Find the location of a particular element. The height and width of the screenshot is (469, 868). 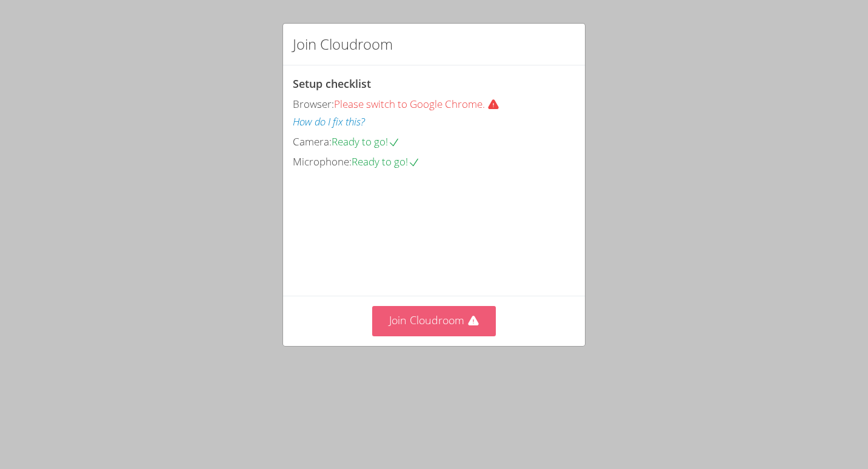

span: Browser: is located at coordinates (313, 103).